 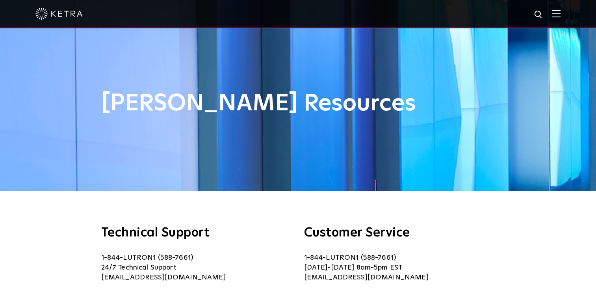 I want to click on img: ketra-logo-2019-white, so click(x=59, y=14).